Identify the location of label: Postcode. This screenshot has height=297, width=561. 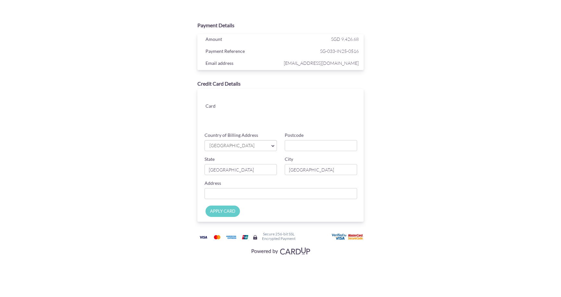
(294, 135).